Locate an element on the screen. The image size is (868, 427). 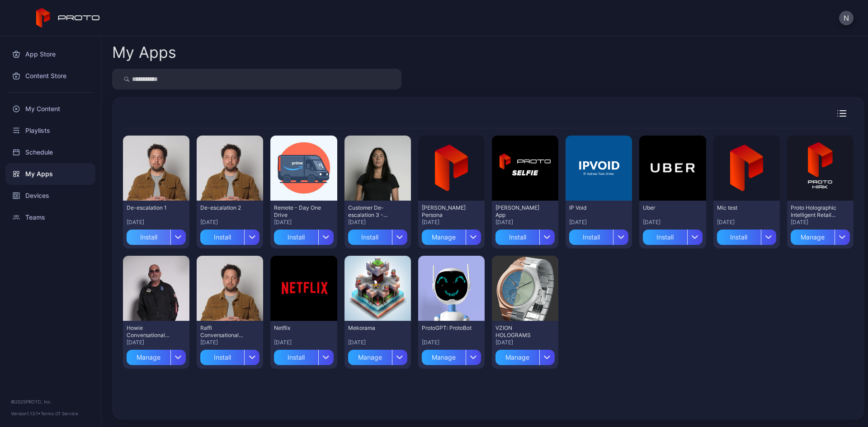
a: Terms Of Service is located at coordinates (59, 413).